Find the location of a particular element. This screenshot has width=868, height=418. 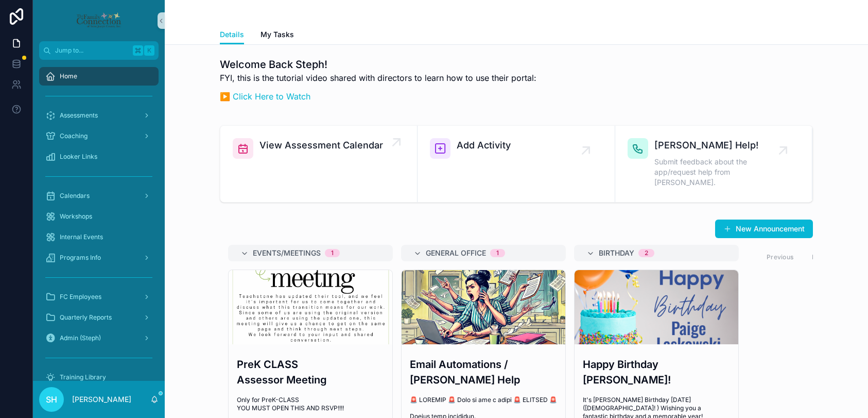

div: 2 is located at coordinates (646, 253).